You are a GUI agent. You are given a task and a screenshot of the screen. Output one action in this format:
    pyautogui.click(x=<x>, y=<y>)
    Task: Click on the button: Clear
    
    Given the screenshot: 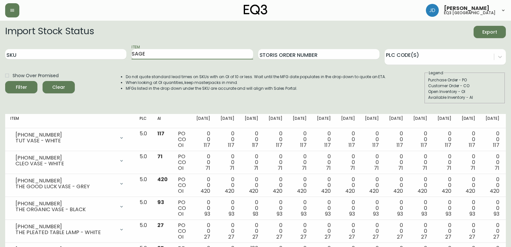 What is the action you would take?
    pyautogui.click(x=59, y=87)
    